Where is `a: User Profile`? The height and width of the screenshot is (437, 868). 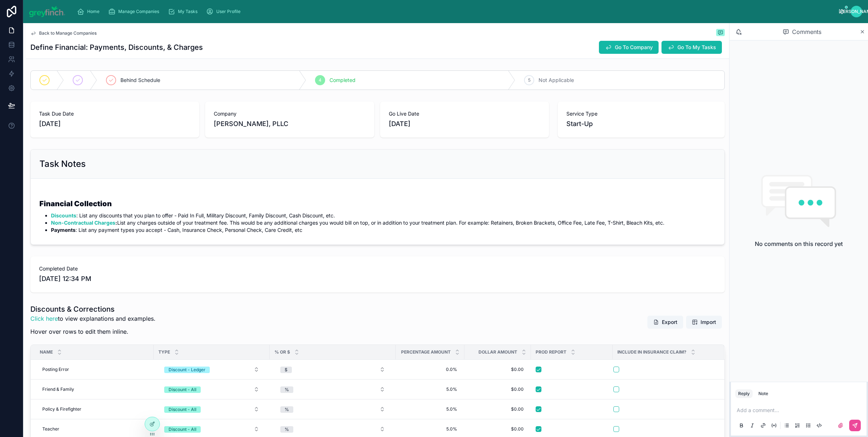
a: User Profile is located at coordinates (224, 12).